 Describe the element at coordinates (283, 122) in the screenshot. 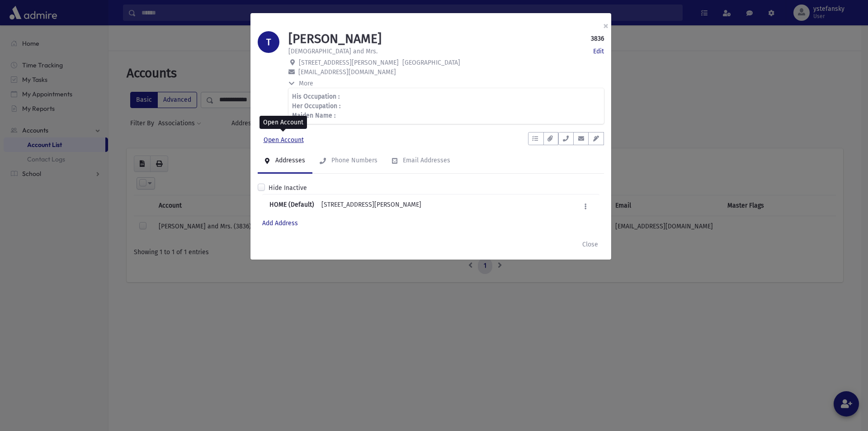

I see `div: Open Account` at that location.